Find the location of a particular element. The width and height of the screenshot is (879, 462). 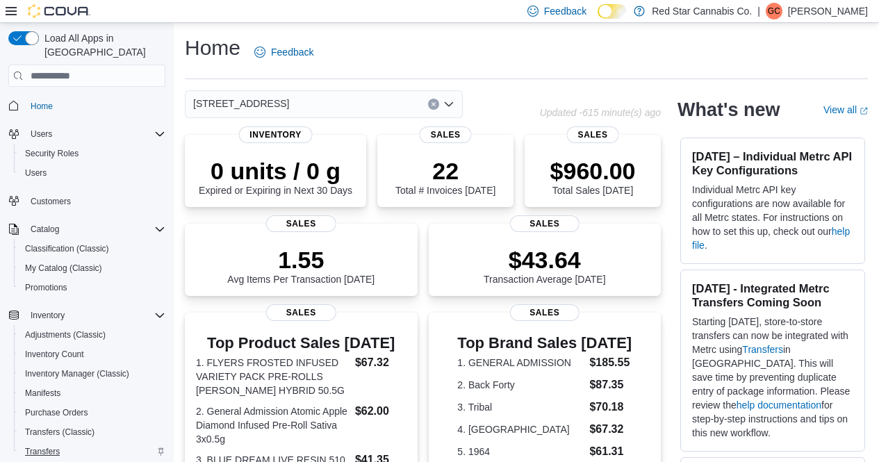

button: Transfers (Classic) is located at coordinates (92, 432).